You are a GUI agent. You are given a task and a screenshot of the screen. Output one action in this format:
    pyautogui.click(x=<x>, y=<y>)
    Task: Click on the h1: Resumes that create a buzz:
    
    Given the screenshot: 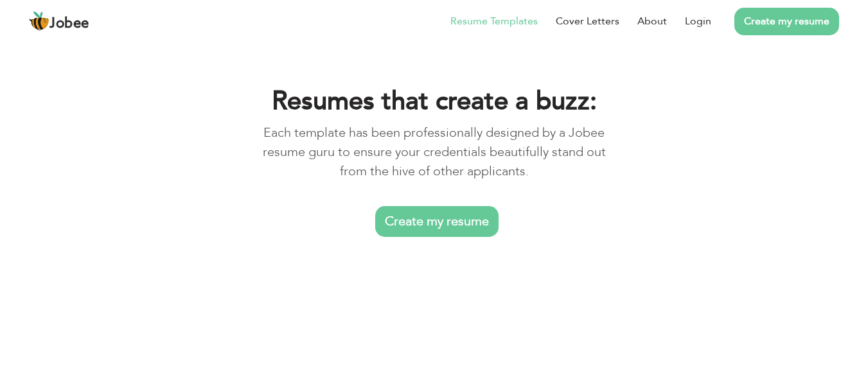 What is the action you would take?
    pyautogui.click(x=434, y=102)
    